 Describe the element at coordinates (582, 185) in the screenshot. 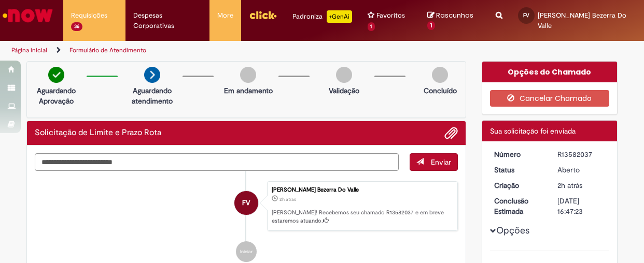

I see `div: 30/09/2025 14:47:19` at that location.